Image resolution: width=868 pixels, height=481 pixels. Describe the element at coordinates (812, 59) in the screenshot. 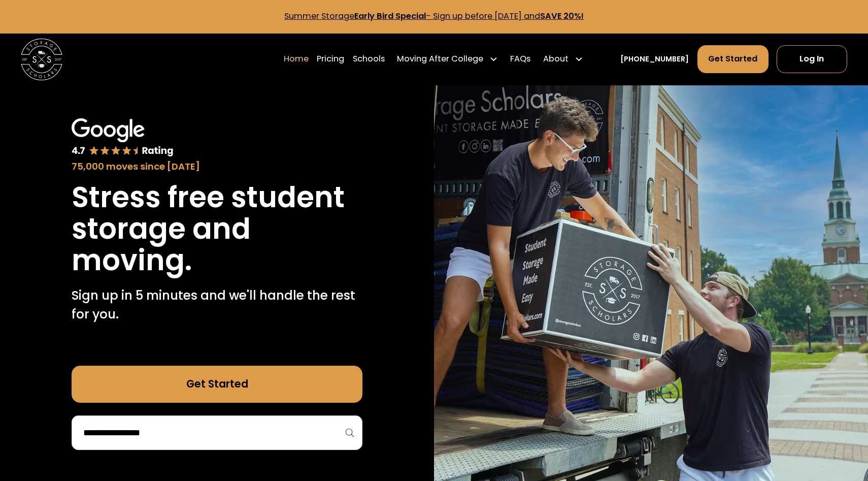

I see `a: Log In` at that location.